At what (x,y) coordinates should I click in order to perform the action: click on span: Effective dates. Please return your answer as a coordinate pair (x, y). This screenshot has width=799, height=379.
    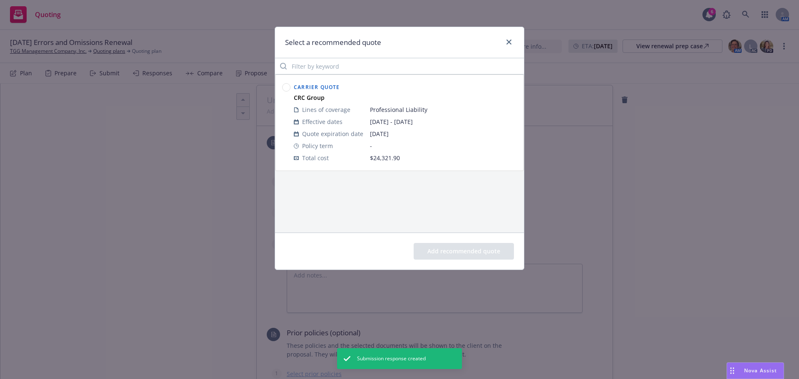
    Looking at the image, I should click on (322, 121).